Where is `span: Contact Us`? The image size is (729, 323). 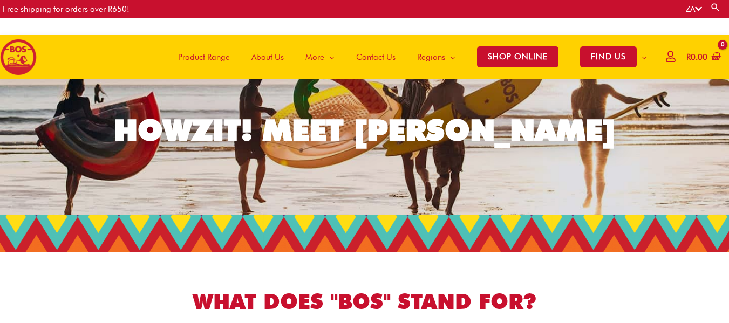 span: Contact Us is located at coordinates (376, 57).